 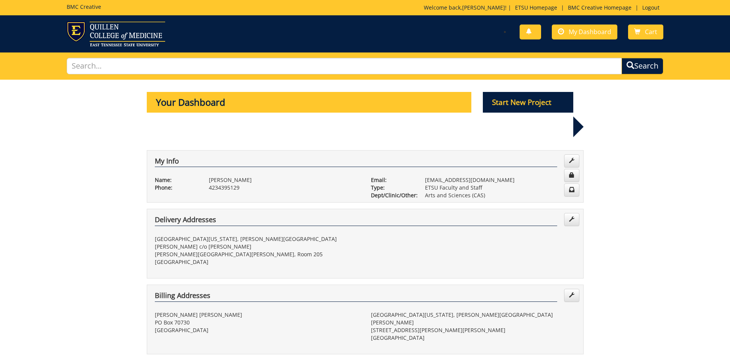 What do you see at coordinates (176, 180) in the screenshot?
I see `p: Name:` at bounding box center [176, 180].